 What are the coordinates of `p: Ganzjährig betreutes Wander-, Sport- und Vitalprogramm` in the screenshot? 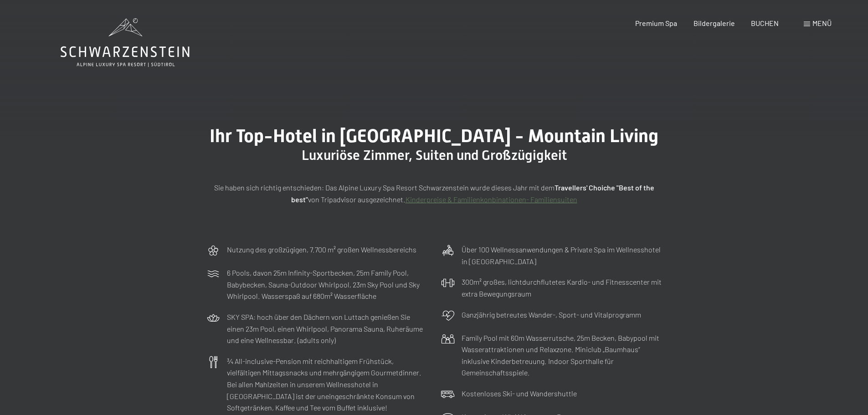 It's located at (551, 315).